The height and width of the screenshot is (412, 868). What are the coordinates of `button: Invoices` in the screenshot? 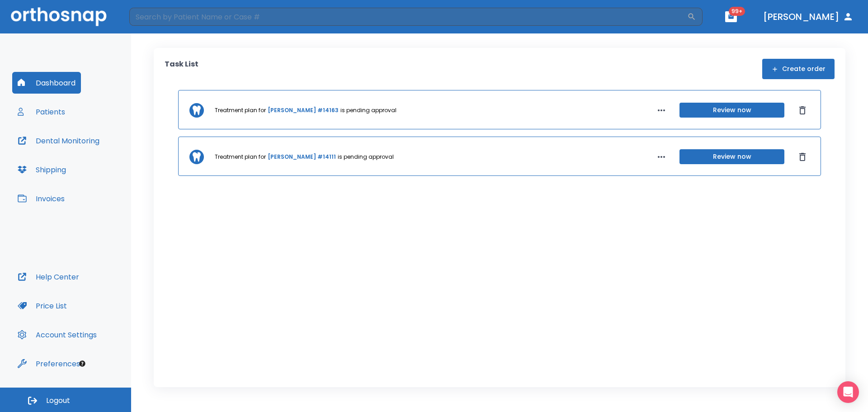 It's located at (41, 198).